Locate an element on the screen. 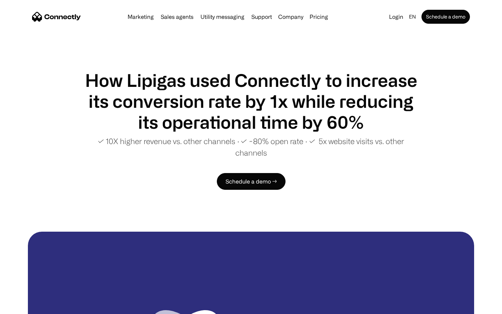  a: Sales agents is located at coordinates (177, 17).